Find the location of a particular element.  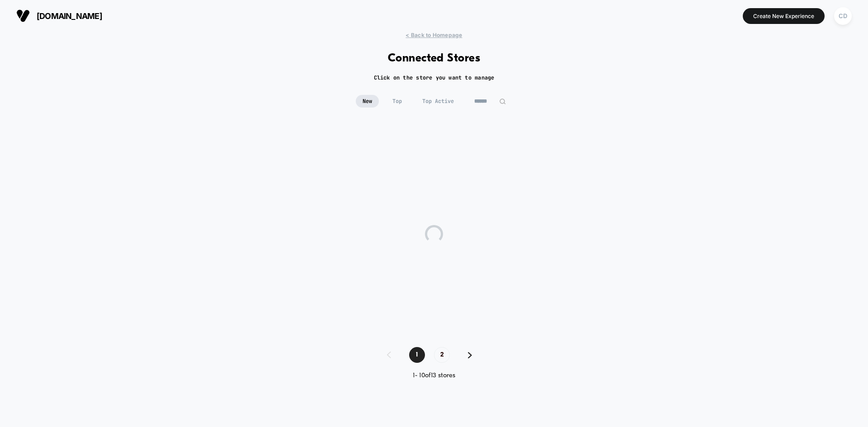

button: Create New Experience is located at coordinates (783, 16).